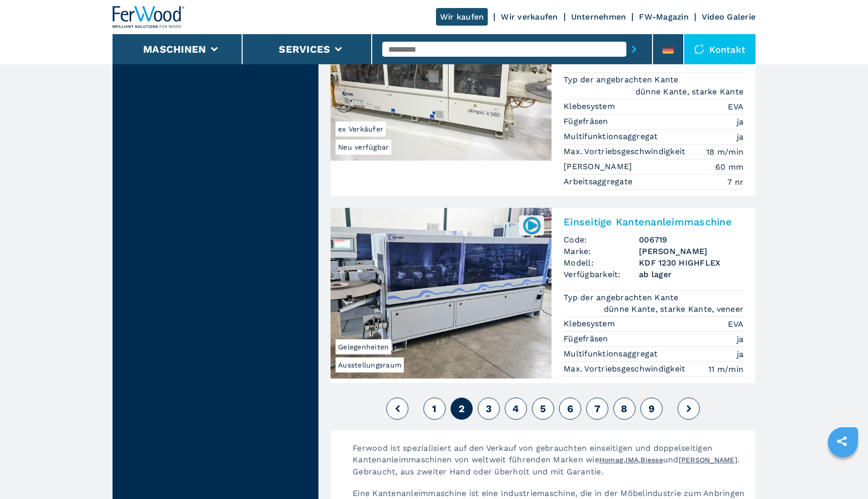  Describe the element at coordinates (691, 274) in the screenshot. I see `span: ab lager` at that location.